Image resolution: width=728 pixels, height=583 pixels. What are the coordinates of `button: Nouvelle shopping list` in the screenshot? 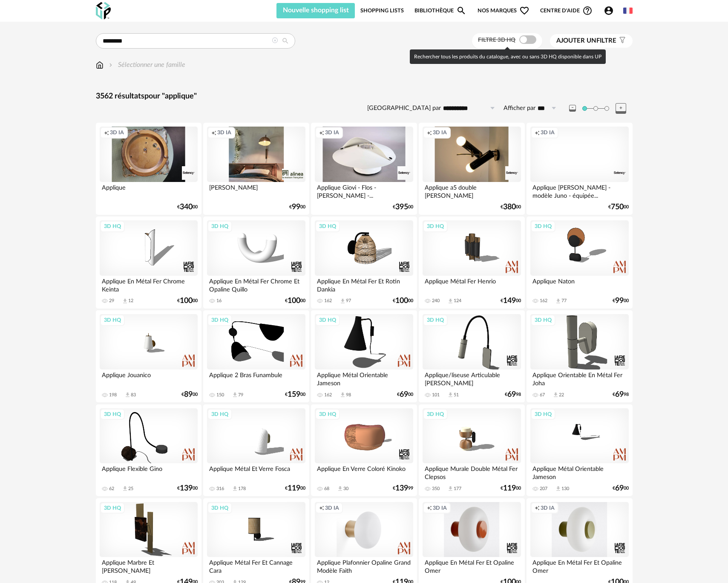 It's located at (315, 10).